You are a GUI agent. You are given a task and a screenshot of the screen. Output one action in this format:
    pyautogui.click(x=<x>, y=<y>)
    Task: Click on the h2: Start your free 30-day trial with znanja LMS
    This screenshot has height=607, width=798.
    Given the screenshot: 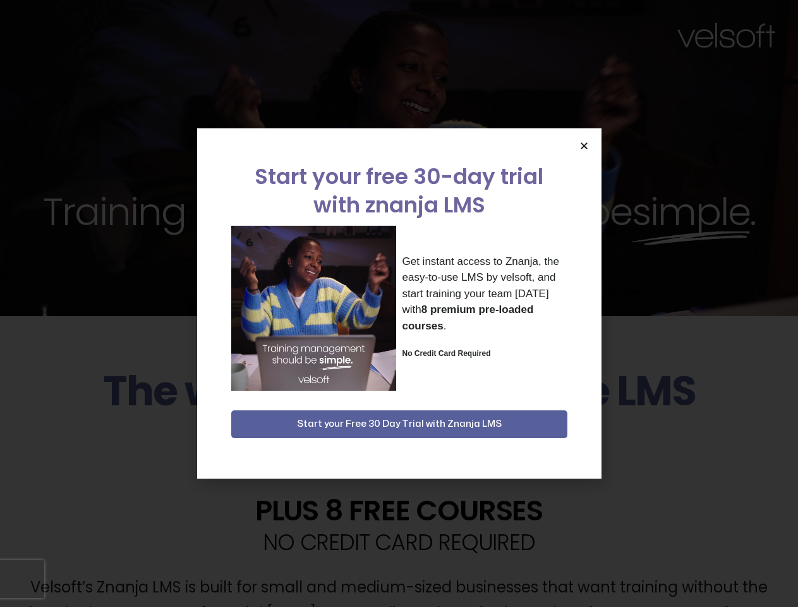 What is the action you would take?
    pyautogui.click(x=399, y=191)
    